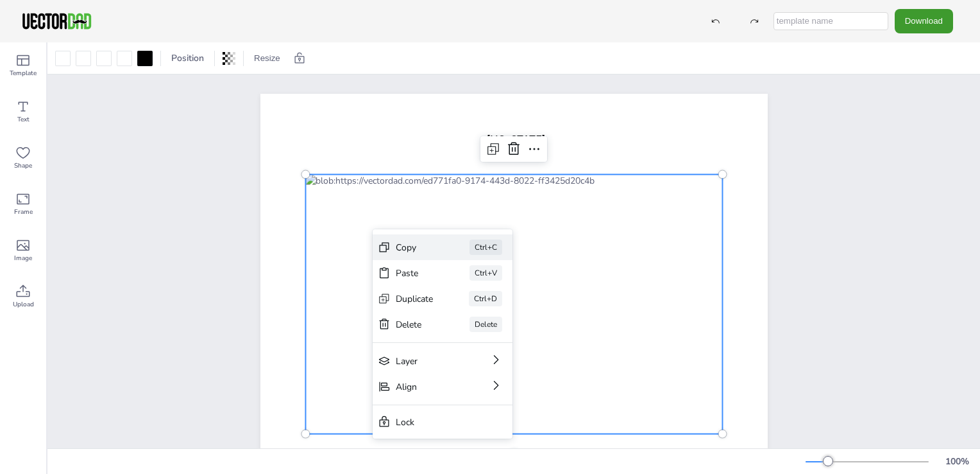  What do you see at coordinates (957, 461) in the screenshot?
I see `div: 100 %` at bounding box center [957, 461].